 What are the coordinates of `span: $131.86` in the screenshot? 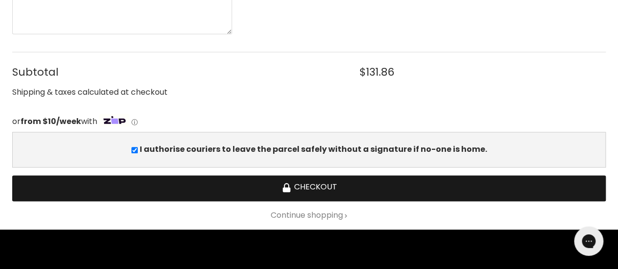 It's located at (377, 72).